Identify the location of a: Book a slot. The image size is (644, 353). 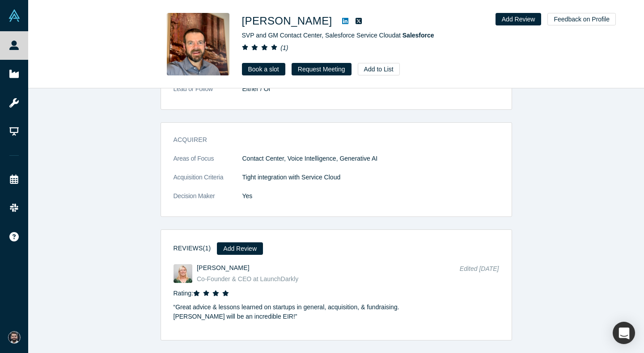
(263, 69).